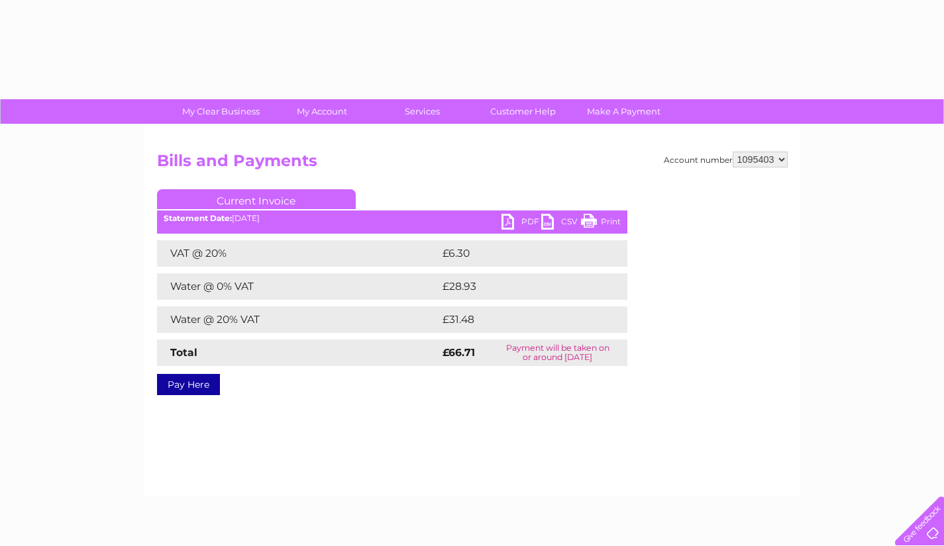 Image resolution: width=944 pixels, height=546 pixels. I want to click on b: Statement Date:, so click(197, 218).